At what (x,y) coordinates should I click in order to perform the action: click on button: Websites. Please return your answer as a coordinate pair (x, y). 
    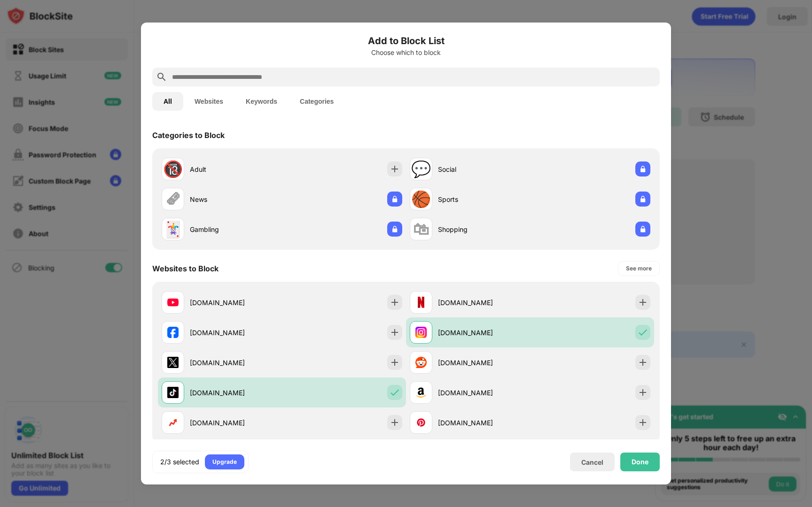
    Looking at the image, I should click on (208, 101).